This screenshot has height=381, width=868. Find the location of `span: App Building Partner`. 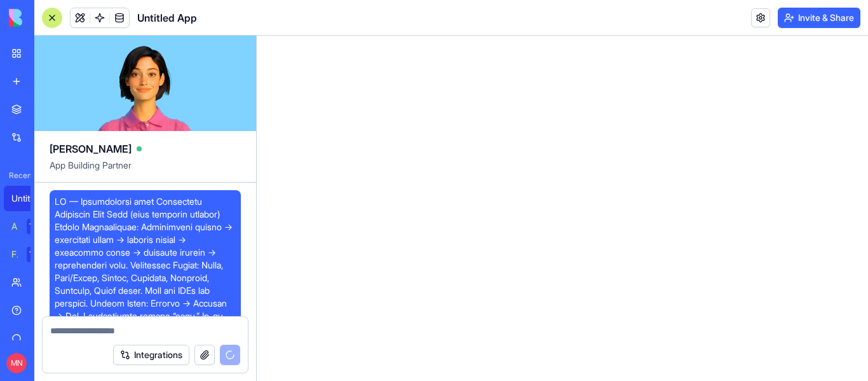

span: App Building Partner is located at coordinates (145, 171).